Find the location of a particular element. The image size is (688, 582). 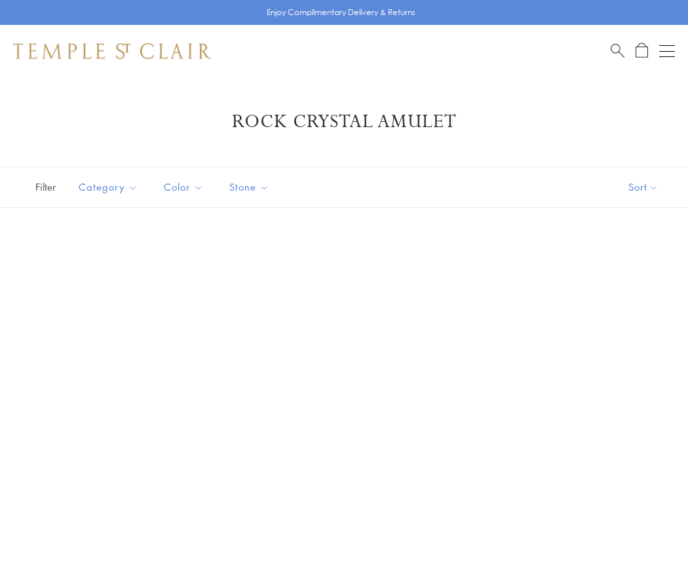

span: Color is located at coordinates (185, 187).